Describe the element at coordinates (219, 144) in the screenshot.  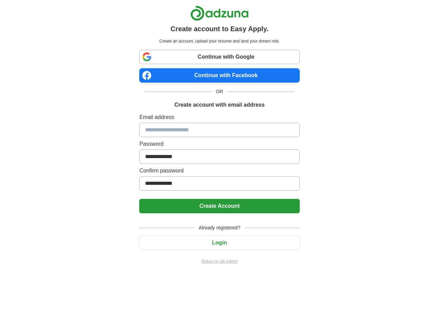
I see `label: Password` at that location.